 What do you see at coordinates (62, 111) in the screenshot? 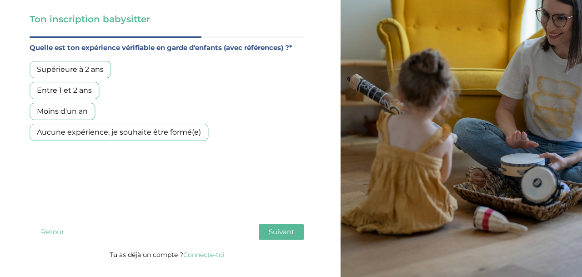
I see `div: Moins d'un an` at bounding box center [62, 111].